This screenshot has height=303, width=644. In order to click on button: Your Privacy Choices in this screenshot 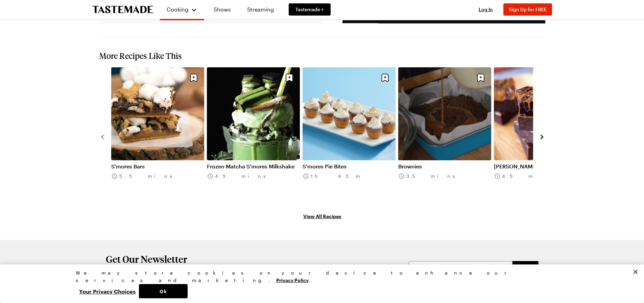, I will do `click(107, 291)`.